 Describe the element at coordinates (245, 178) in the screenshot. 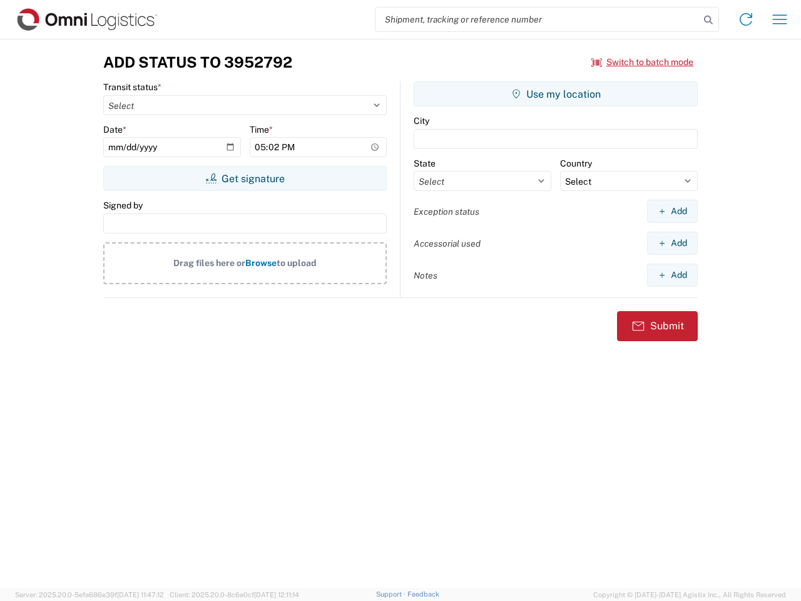

I see `button: Get signature` at that location.